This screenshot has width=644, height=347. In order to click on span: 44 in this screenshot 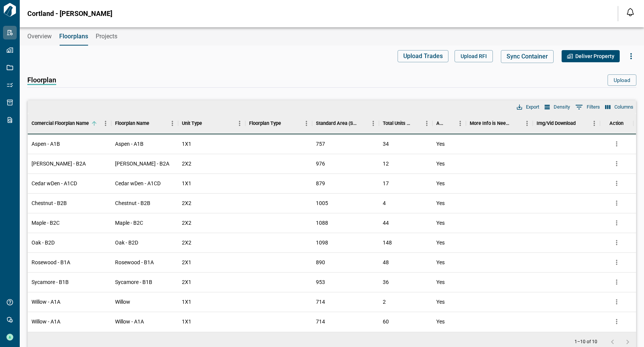, I will do `click(386, 223)`.